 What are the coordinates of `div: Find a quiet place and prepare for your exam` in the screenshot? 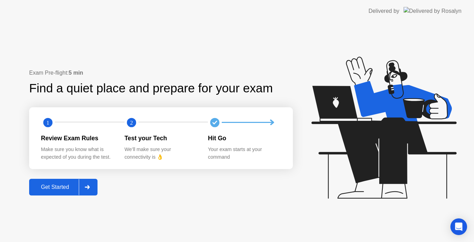 It's located at (151, 88).